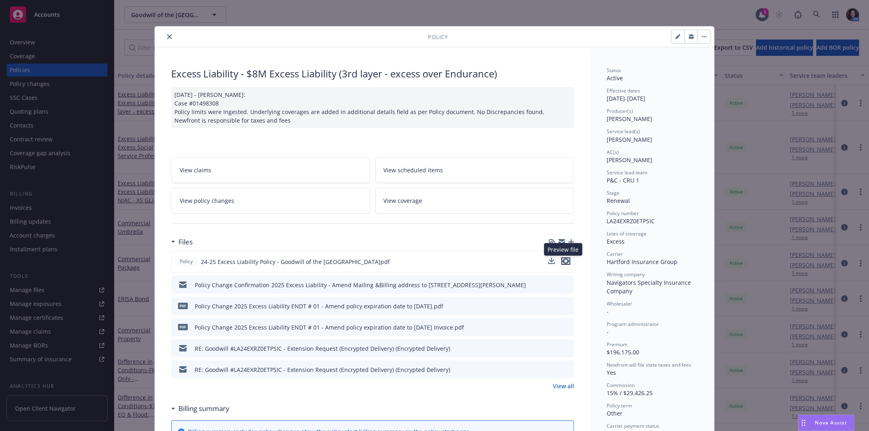 The image size is (869, 431). Describe the element at coordinates (615, 241) in the screenshot. I see `span: Excess` at that location.